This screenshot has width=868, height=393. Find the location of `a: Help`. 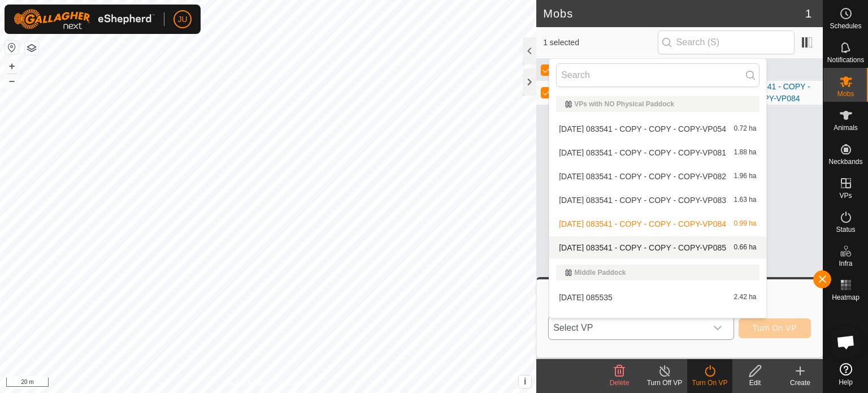

a: Help is located at coordinates (846, 374).